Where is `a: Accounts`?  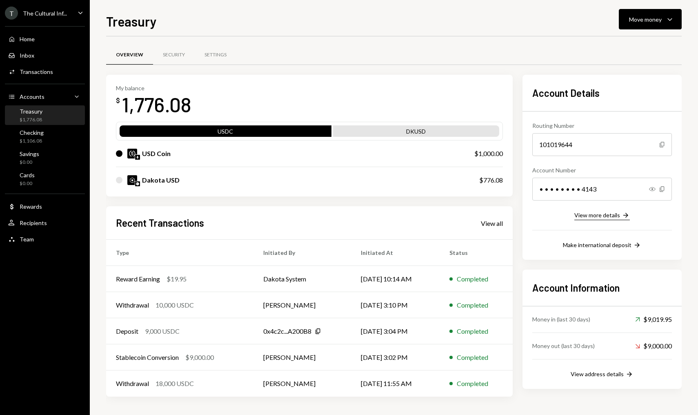
a: Accounts is located at coordinates (45, 96).